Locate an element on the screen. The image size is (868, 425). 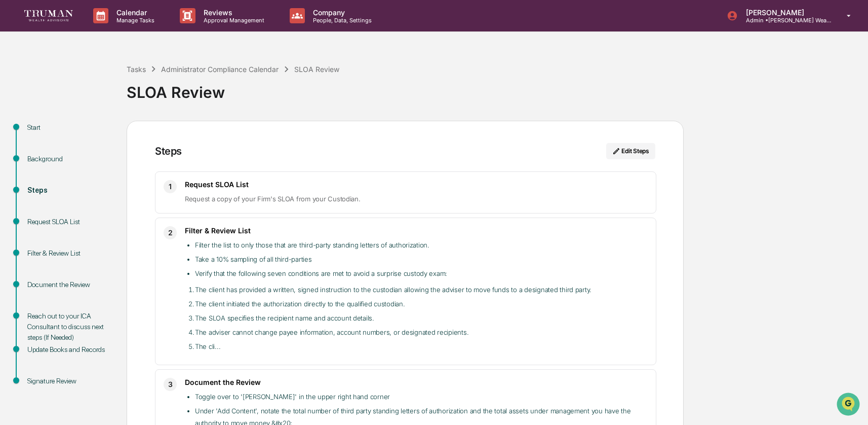
a: Powered byPylon is located at coordinates (97, 176).